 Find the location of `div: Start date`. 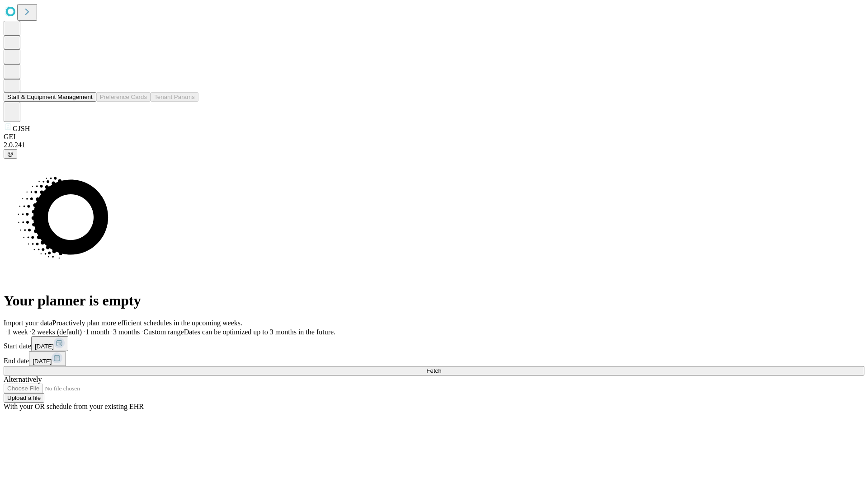

div: Start date is located at coordinates (434, 344).